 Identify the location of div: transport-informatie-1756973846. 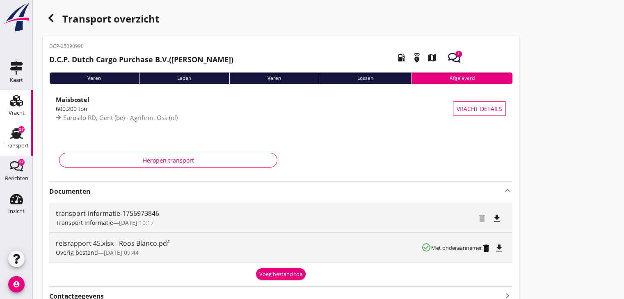
(239, 214).